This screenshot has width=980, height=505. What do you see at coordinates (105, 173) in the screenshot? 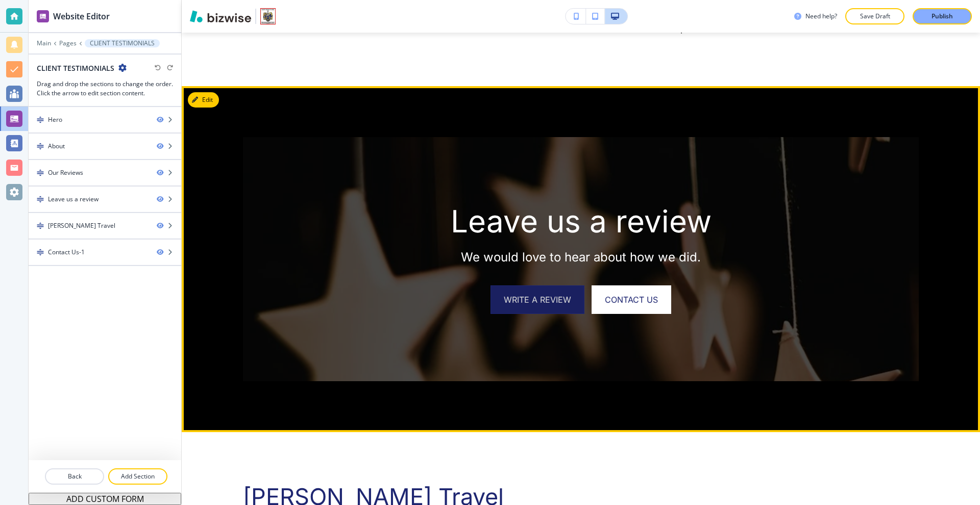
I see `div: DragOur Reviews` at bounding box center [105, 173].